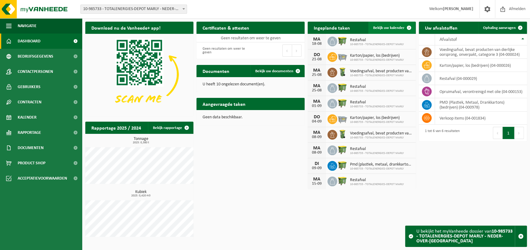 This screenshot has height=250, width=530. I want to click on span: 2025: 0,380 t, so click(141, 142).